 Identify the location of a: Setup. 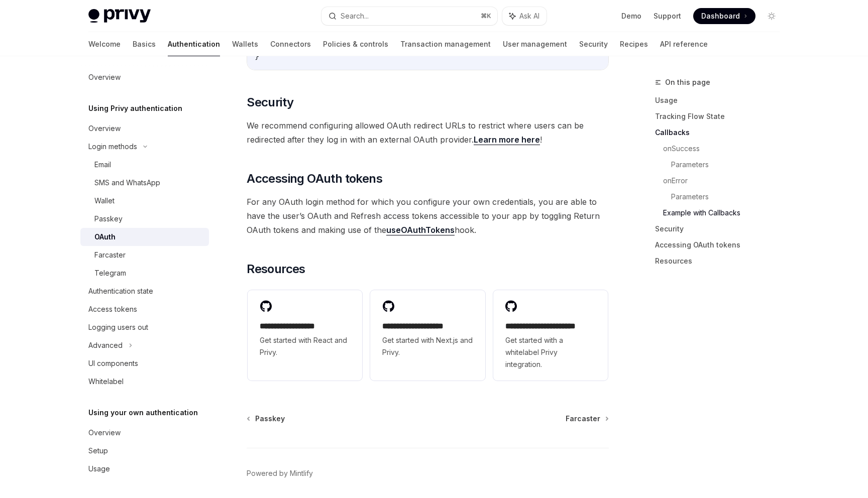
(145, 451).